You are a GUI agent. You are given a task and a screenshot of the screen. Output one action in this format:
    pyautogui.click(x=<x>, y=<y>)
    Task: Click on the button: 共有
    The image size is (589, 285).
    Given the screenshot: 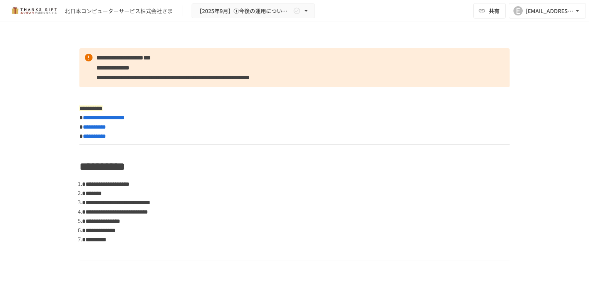 What is the action you would take?
    pyautogui.click(x=490, y=11)
    